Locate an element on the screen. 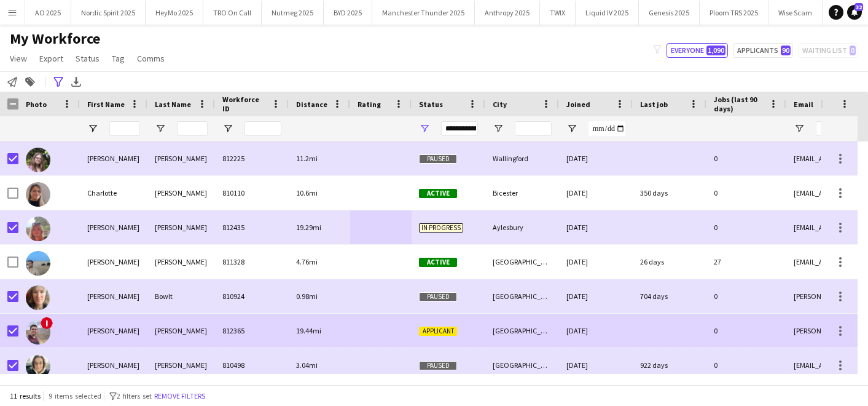 This screenshot has height=406, width=868. div: 810924 is located at coordinates (252, 296).